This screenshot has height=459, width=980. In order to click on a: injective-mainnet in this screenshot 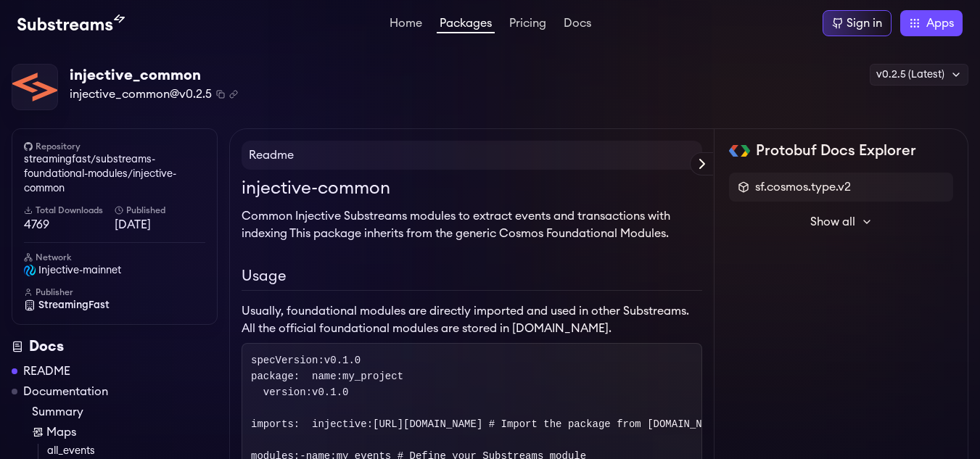, I will do `click(114, 271)`.